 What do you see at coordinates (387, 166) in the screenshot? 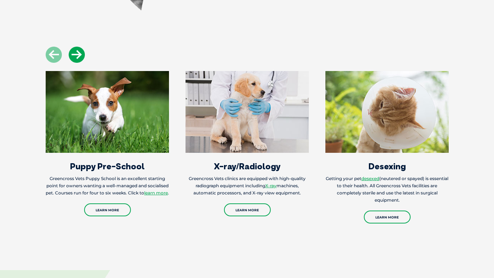
I see `h3: Desexing` at bounding box center [387, 166].